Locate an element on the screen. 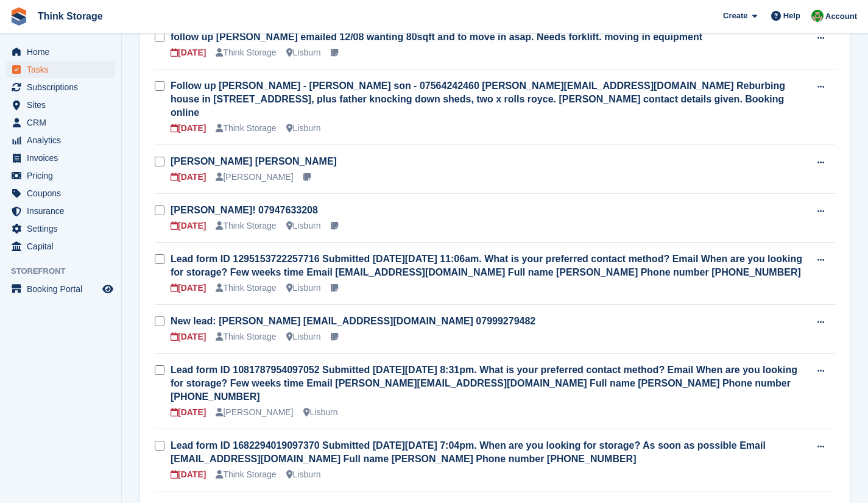  span: Booking Portal is located at coordinates (64, 289).